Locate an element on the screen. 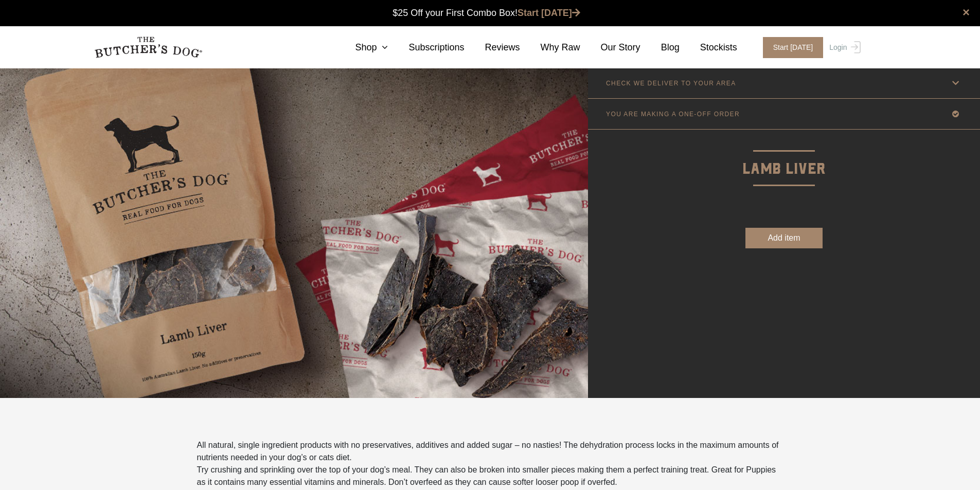 The height and width of the screenshot is (490, 980). p: Lamb Liver is located at coordinates (784, 155).